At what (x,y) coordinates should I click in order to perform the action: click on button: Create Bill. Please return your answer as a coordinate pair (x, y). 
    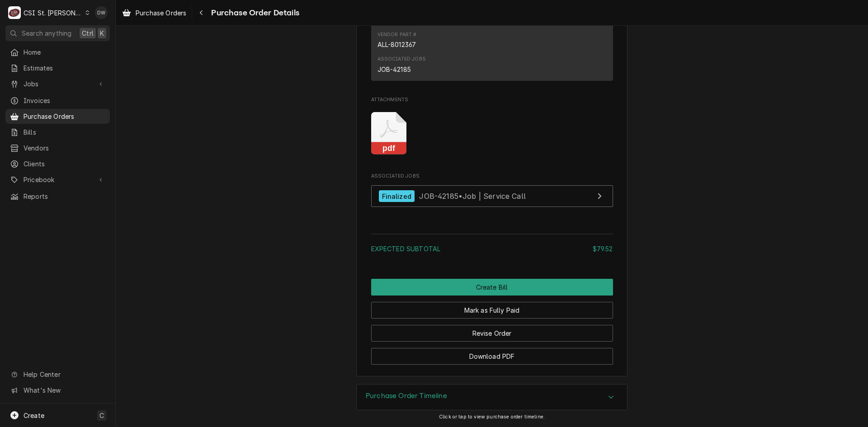
    Looking at the image, I should click on (492, 287).